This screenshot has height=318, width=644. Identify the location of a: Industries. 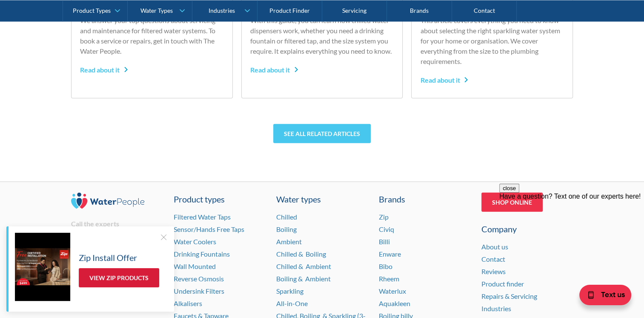
(496, 308).